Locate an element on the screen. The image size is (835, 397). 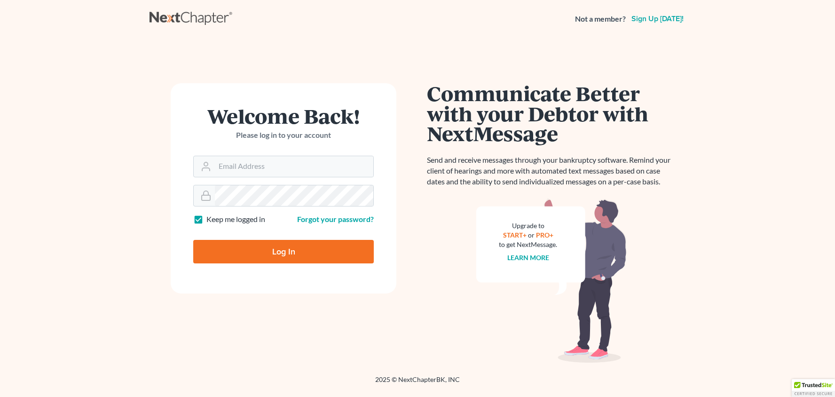
input: Email Address is located at coordinates (294, 166).